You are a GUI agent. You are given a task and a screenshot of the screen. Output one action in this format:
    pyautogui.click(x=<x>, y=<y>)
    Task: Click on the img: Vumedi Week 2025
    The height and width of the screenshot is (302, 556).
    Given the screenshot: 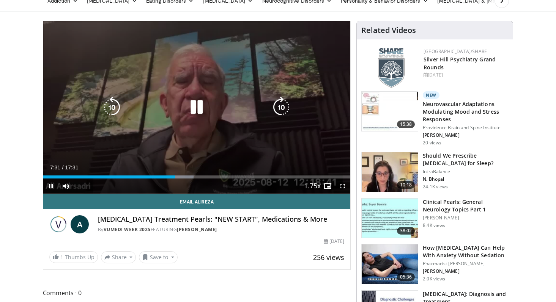 What is the action you would take?
    pyautogui.click(x=58, y=225)
    